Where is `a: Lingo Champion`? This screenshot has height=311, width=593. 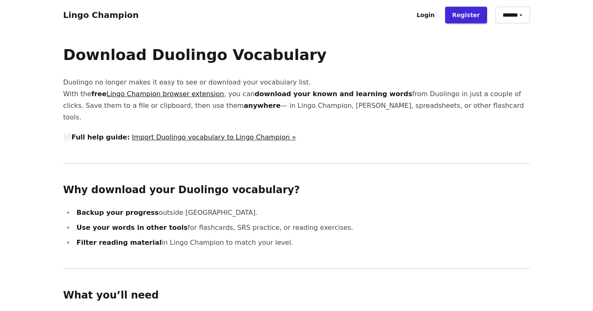
a: Lingo Champion is located at coordinates (101, 15).